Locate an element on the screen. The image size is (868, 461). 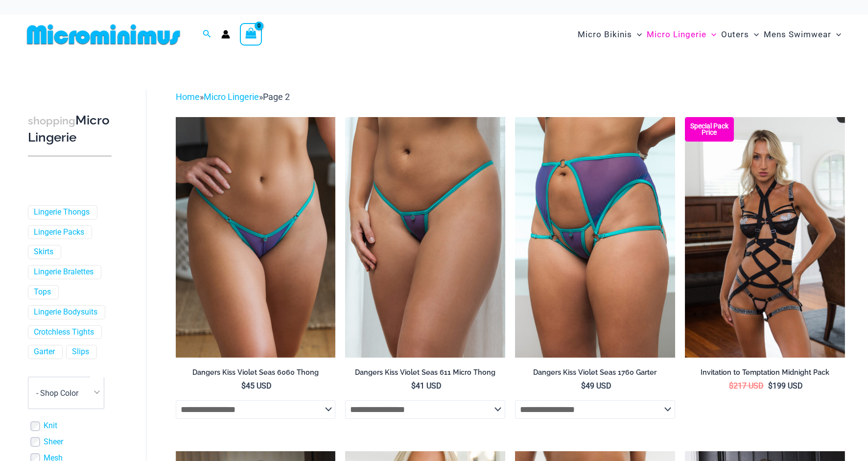
span: Outers is located at coordinates (735, 34).